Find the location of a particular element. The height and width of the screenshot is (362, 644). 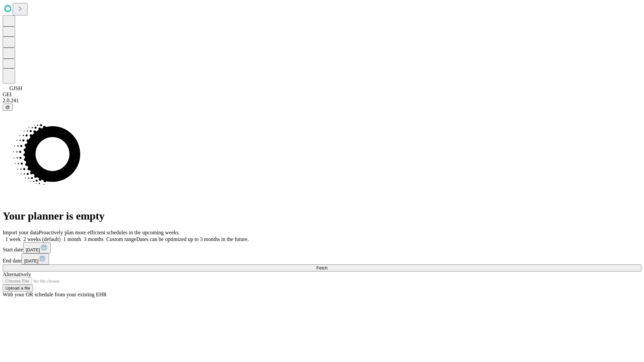

button: Fetch is located at coordinates (322, 268).